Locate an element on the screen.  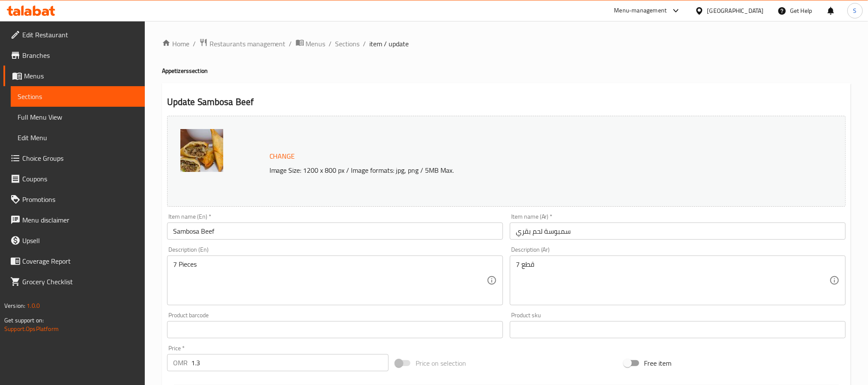
span: Grocery Checklist is located at coordinates (80, 282).